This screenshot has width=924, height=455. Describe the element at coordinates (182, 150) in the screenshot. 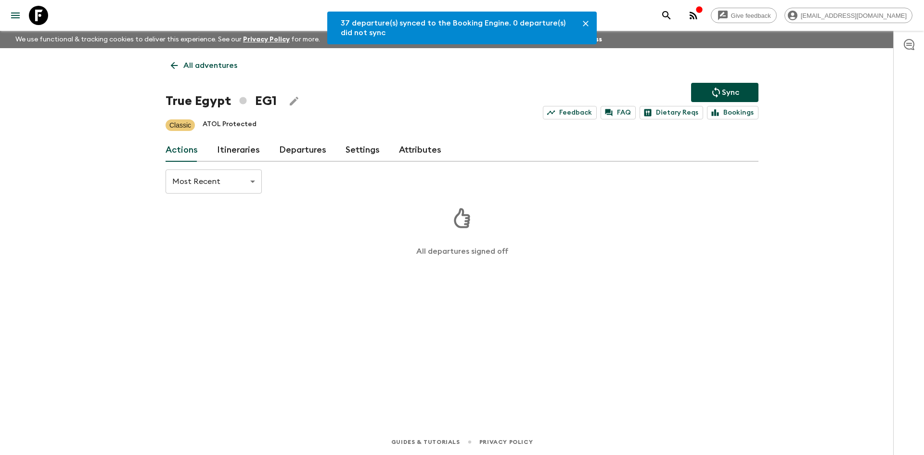

I see `a: Actions` at that location.